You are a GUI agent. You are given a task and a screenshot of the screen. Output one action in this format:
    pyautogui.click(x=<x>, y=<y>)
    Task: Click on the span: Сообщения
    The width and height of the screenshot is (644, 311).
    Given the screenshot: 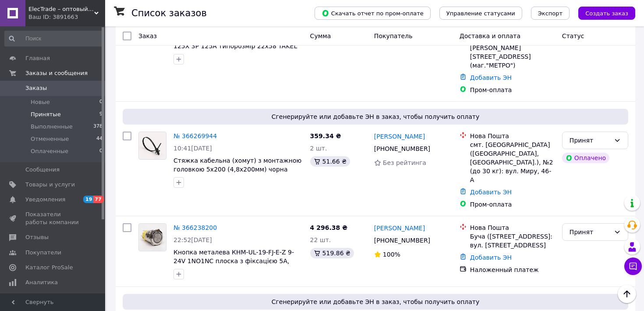 What is the action you would take?
    pyautogui.click(x=43, y=170)
    